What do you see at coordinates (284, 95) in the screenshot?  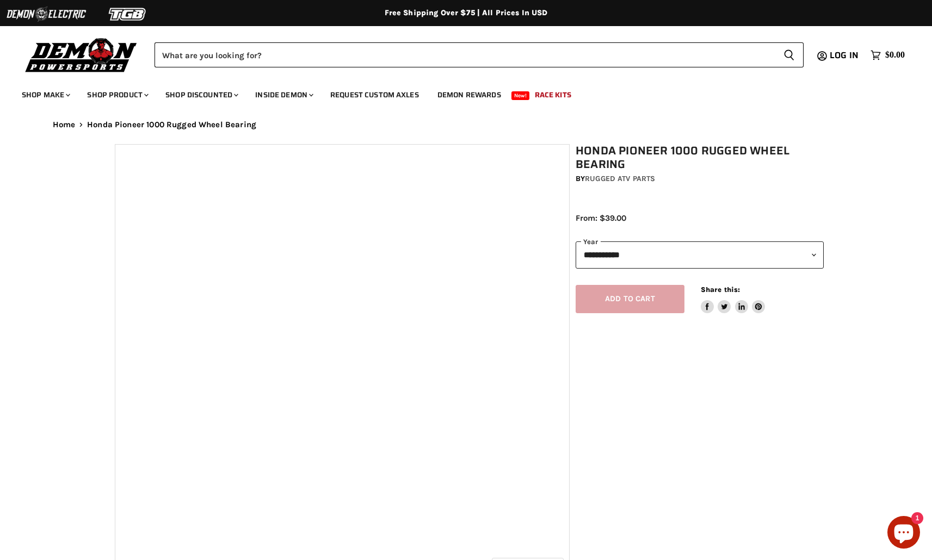 I see `a: Inside Demon` at bounding box center [284, 95].